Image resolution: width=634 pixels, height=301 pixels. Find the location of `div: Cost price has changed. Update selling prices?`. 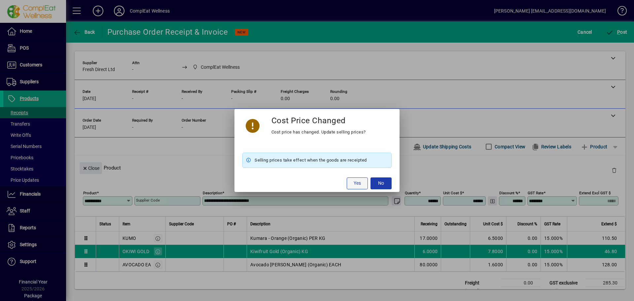

div: Cost price has changed. Update selling prices? is located at coordinates (319, 132).